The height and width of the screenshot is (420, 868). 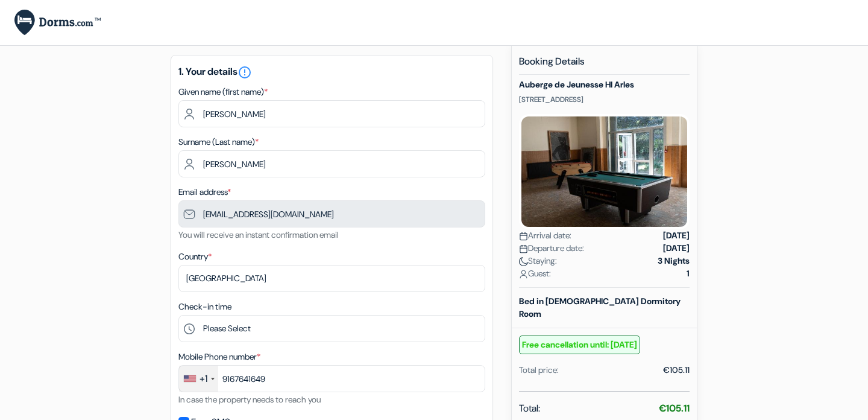 What do you see at coordinates (218, 142) in the screenshot?
I see `label: Surname (Last name)` at bounding box center [218, 142].